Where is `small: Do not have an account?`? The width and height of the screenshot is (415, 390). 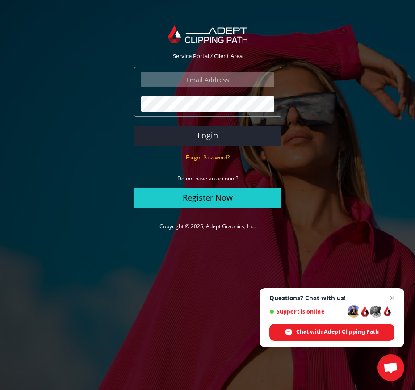 small: Do not have an account? is located at coordinates (208, 178).